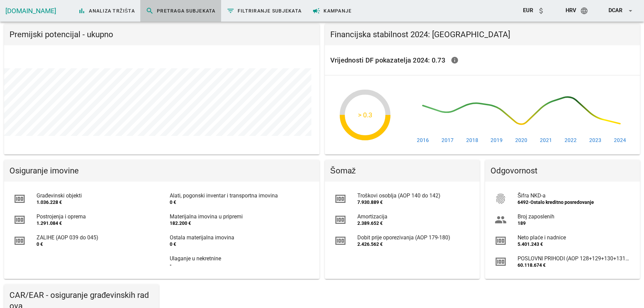 The height and width of the screenshot is (308, 644). Describe the element at coordinates (528, 10) in the screenshot. I see `span: EUR` at that location.